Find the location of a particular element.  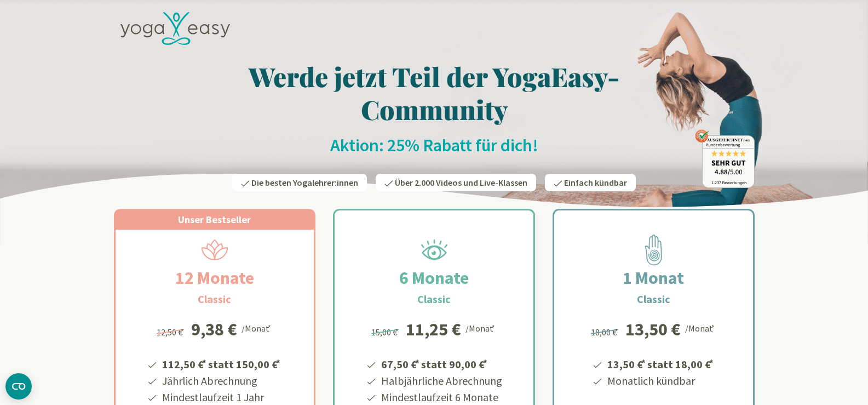

span: 15,00 € is located at coordinates (386, 332).